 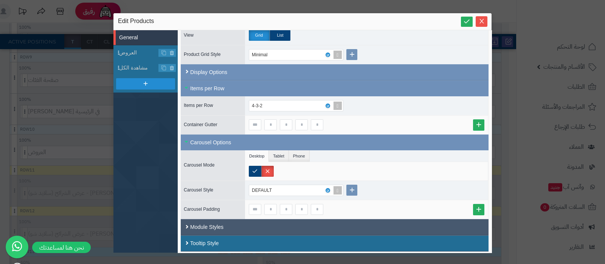 I want to click on div: Minimal, so click(x=263, y=55).